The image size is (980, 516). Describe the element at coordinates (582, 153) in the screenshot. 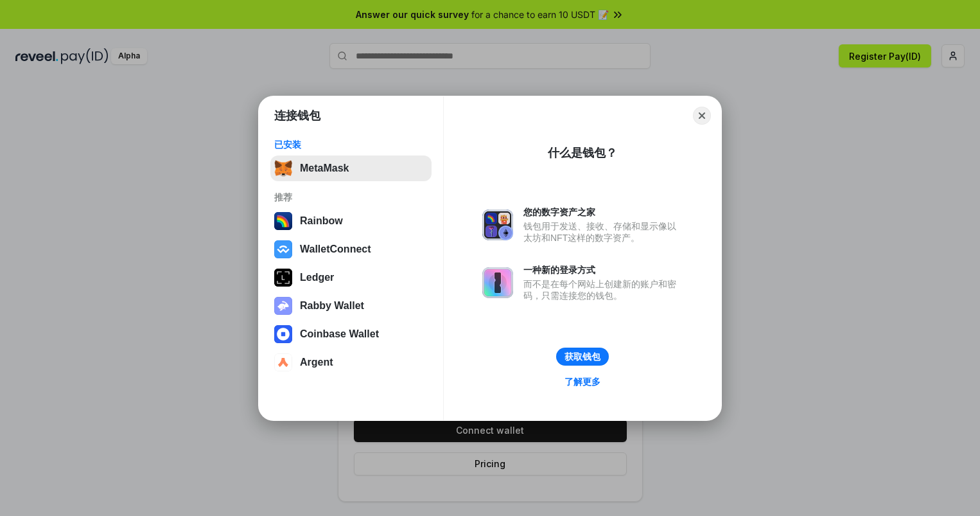

I see `div: 什么是钱包？` at that location.